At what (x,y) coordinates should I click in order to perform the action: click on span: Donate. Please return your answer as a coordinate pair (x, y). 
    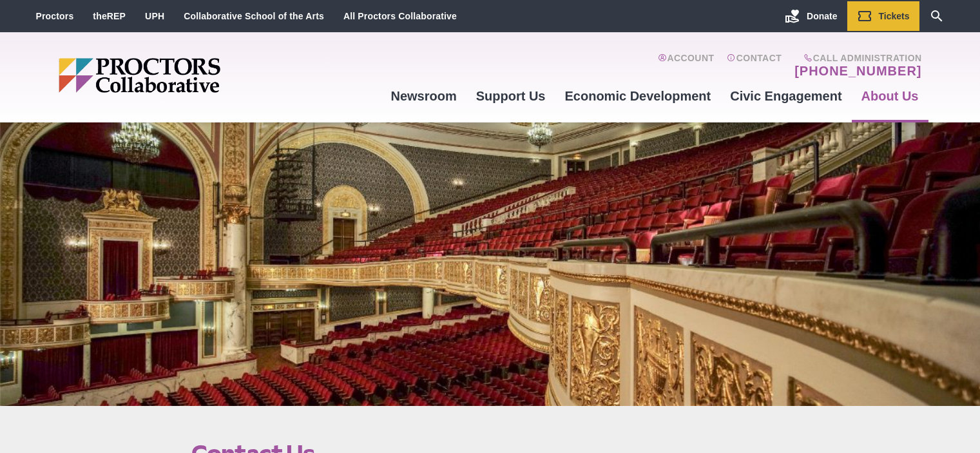
    Looking at the image, I should click on (822, 16).